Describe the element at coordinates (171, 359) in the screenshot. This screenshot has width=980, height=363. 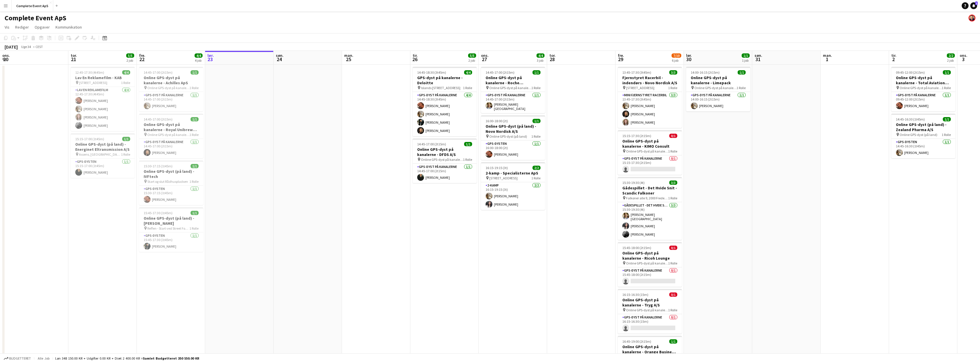
I see `span: Samlet budgetteret 350 550.00 KR` at that location.